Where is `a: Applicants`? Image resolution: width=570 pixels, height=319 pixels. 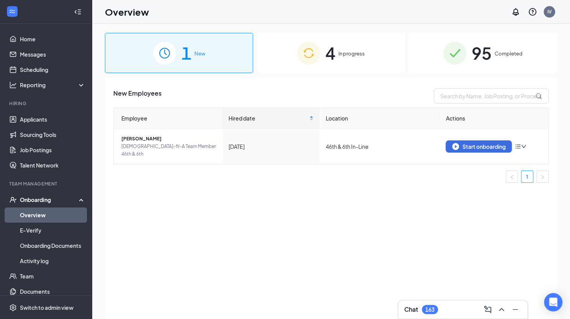 a: Applicants is located at coordinates (52, 119).